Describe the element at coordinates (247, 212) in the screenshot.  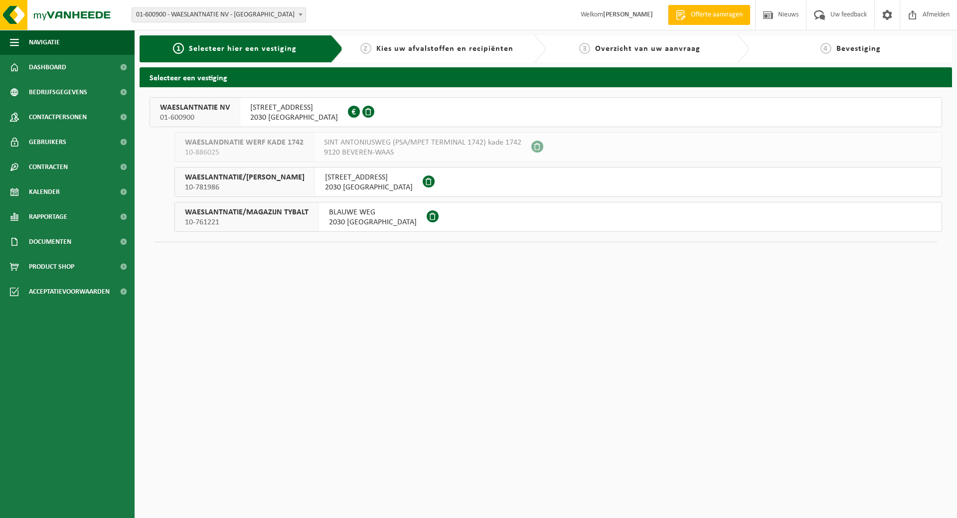
I see `span: WAESLANTNATIE/MAGAZIJN TYBALT` at that location.